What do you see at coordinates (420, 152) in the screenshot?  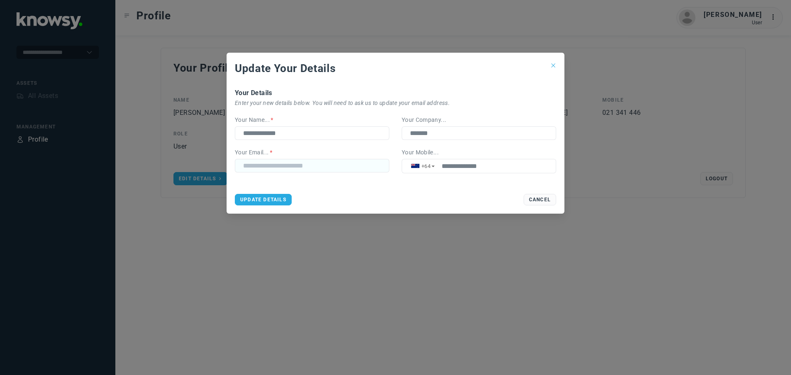 I see `label: Your Mobile...` at bounding box center [420, 152].